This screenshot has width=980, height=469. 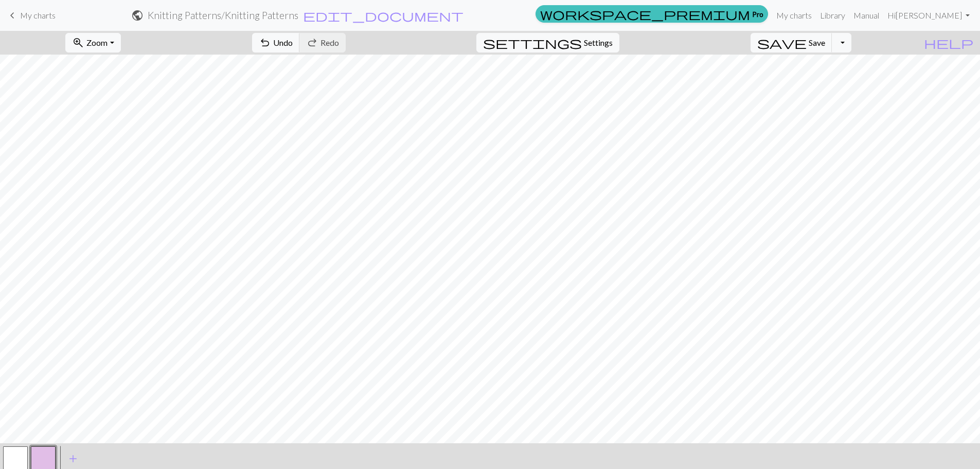 What do you see at coordinates (949, 43) in the screenshot?
I see `span: help` at bounding box center [949, 43].